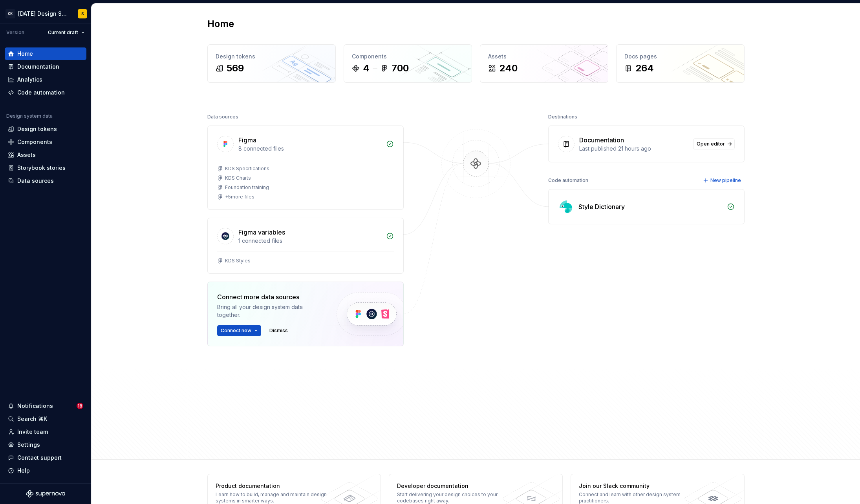 This screenshot has height=504, width=860. I want to click on div: Join our Slack community, so click(636, 486).